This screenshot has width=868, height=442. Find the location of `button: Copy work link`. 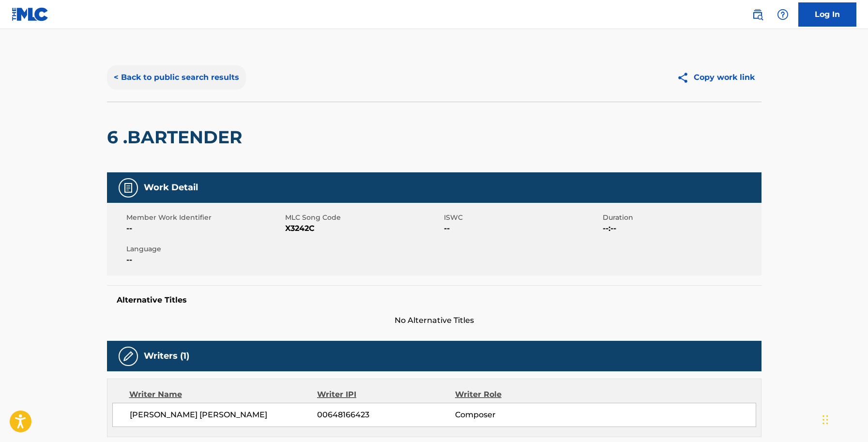

button: Copy work link is located at coordinates (715, 77).